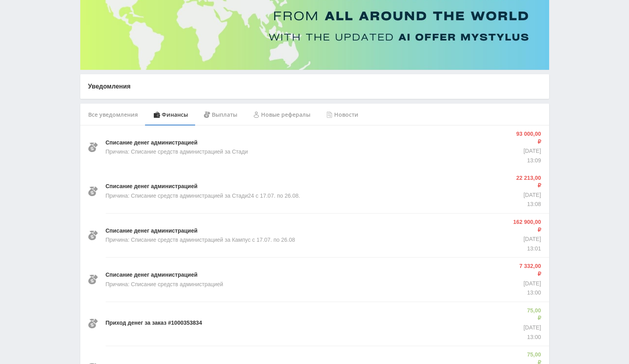  What do you see at coordinates (528, 182) in the screenshot?
I see `p: 22 213,00 ₽` at bounding box center [528, 182].